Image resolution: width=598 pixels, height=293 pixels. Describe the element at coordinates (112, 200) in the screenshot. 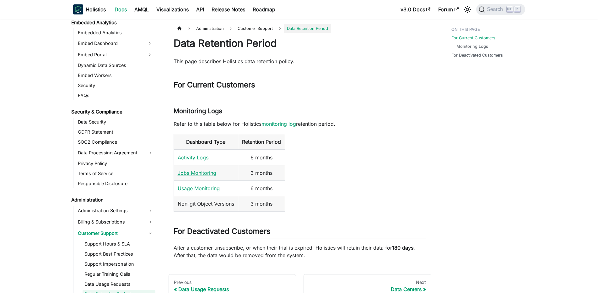

I see `a: Administration` at that location.